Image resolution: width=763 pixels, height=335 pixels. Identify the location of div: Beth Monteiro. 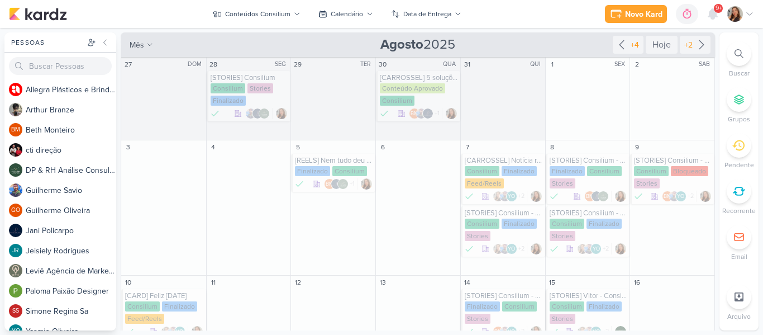
(330, 184).